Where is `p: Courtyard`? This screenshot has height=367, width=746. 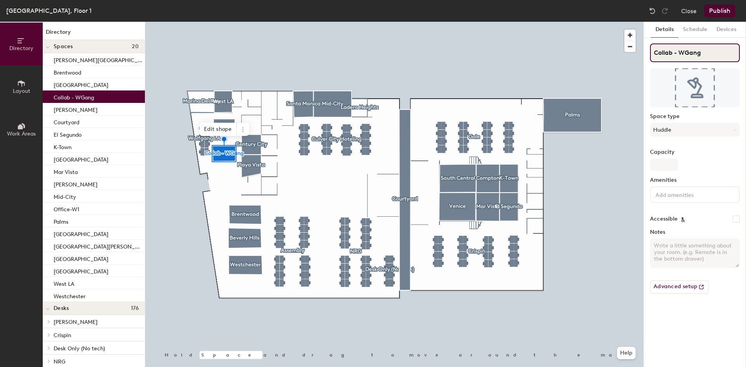 p: Courtyard is located at coordinates (66, 121).